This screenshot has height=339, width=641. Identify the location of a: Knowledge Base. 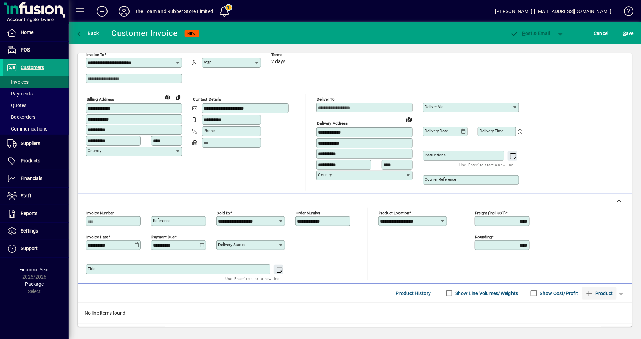
(625, 12).